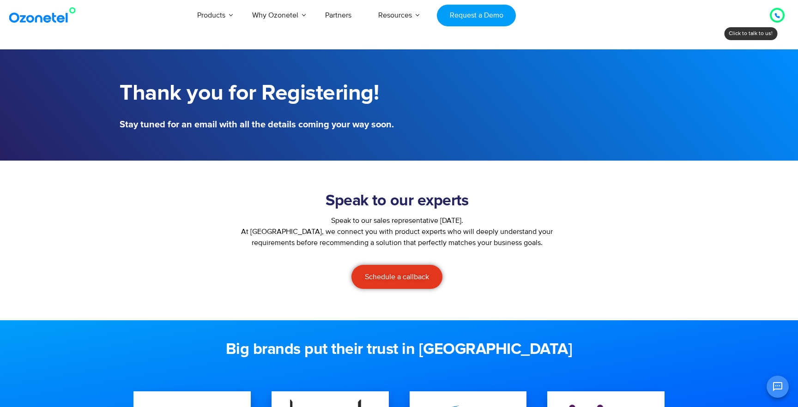 This screenshot has height=407, width=798. What do you see at coordinates (397, 201) in the screenshot?
I see `h2: Speak to our experts` at bounding box center [397, 201].